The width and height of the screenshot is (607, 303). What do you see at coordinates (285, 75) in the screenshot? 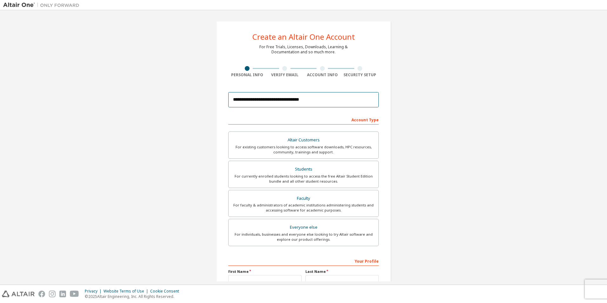
I see `div: Verify Email` at bounding box center [285, 75].